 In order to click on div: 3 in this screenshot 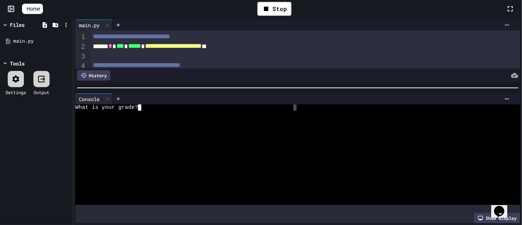, I will do `click(81, 56)`.